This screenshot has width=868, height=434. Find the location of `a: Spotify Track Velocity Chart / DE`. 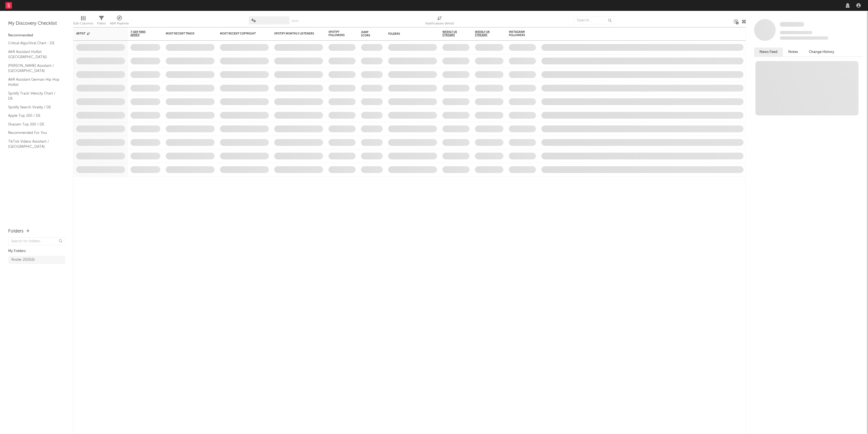

a: Spotify Track Velocity Chart / DE is located at coordinates (34, 96).